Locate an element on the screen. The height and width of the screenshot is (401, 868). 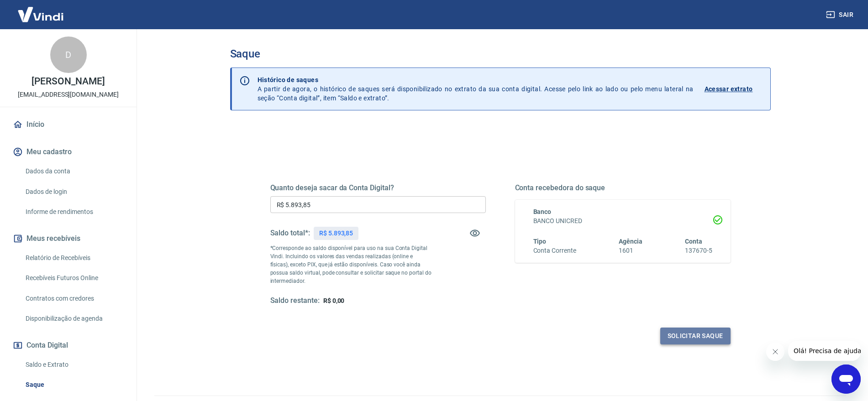
span: R$ 0,00 is located at coordinates (334, 301).